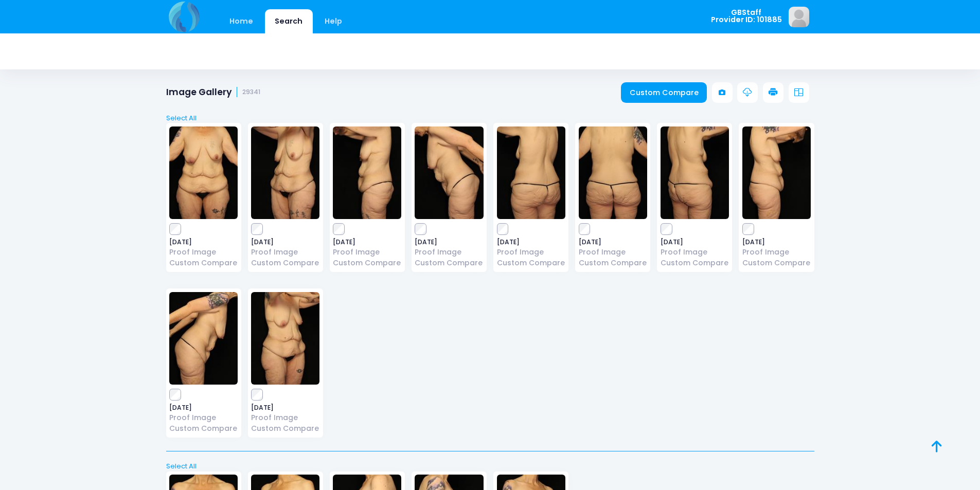 The width and height of the screenshot is (980, 490). Describe the element at coordinates (289, 21) in the screenshot. I see `a: Search` at that location.